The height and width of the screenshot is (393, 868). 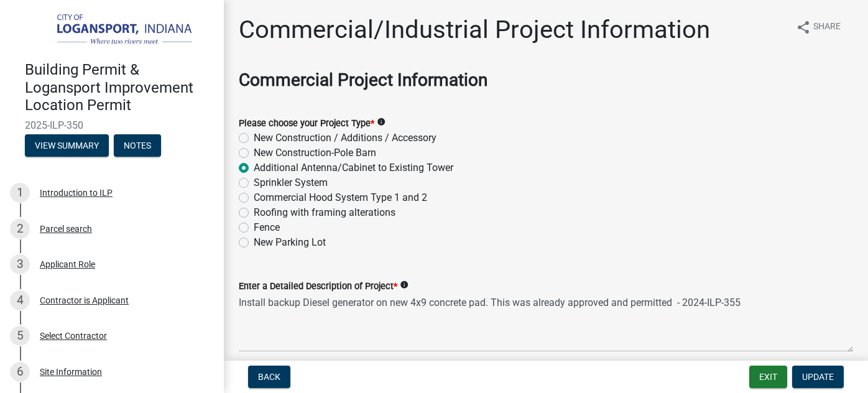 I want to click on div: Contractor is Applicant, so click(x=84, y=300).